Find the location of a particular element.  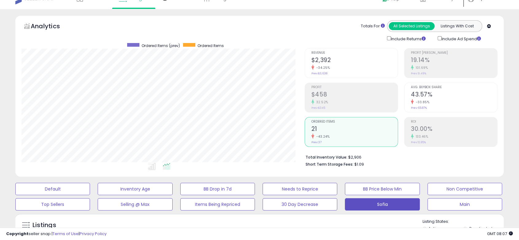

span: ROI is located at coordinates (454, 122).